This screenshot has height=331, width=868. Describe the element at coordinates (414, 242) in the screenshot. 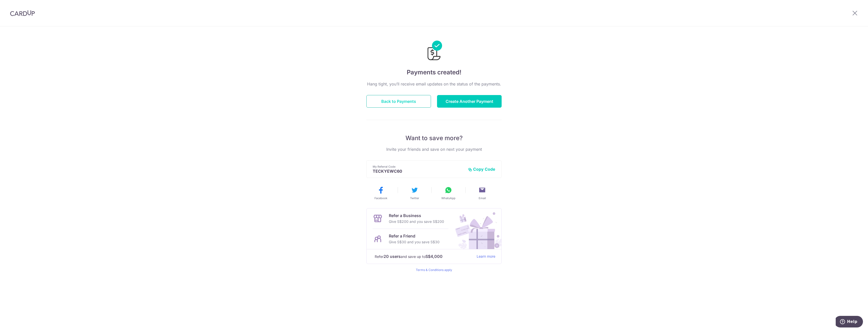

I see `p: Give S$30 and you save S$30` at that location.